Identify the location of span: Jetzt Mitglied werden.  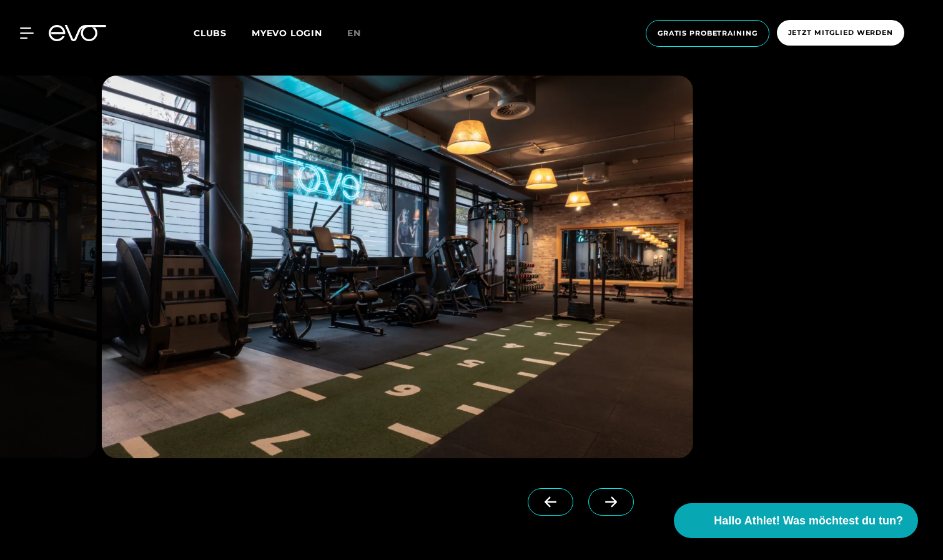
(840, 32).